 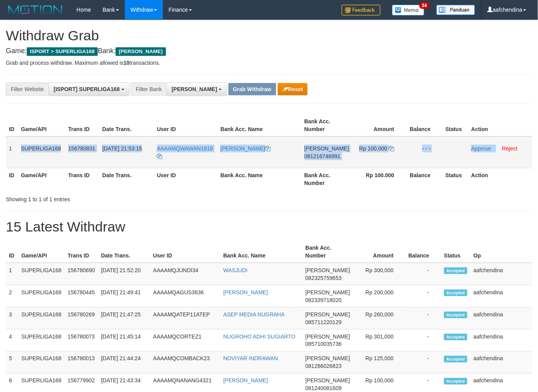 What do you see at coordinates (380, 362) in the screenshot?
I see `td: Rp 125,000` at bounding box center [380, 362].